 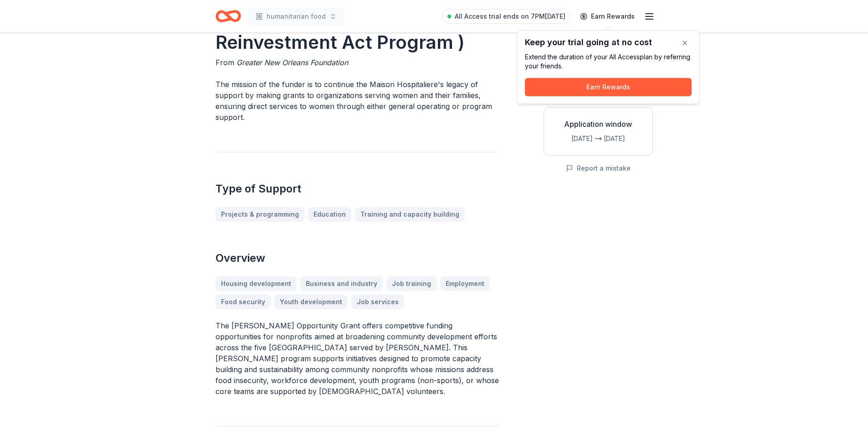 I want to click on button: Earn Rewards, so click(x=609, y=87).